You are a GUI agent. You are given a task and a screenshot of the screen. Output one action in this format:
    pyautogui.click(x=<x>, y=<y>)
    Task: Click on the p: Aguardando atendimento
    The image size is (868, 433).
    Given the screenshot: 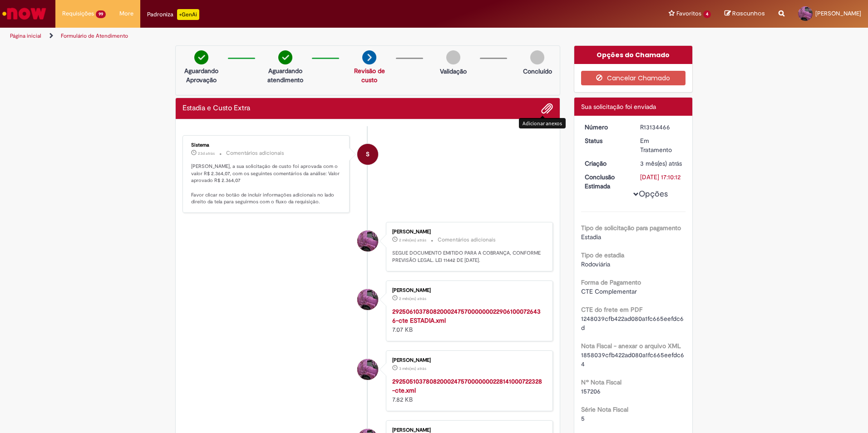 What is the action you would take?
    pyautogui.click(x=286, y=76)
    